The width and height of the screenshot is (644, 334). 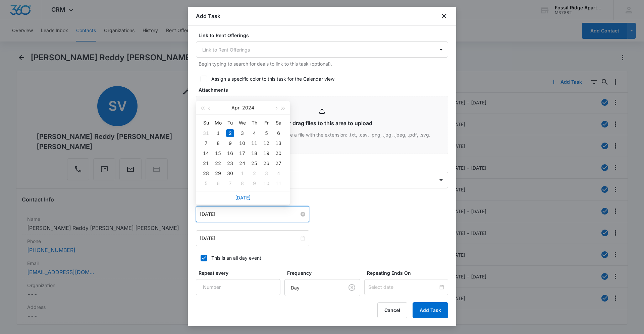 I want to click on div: 14, so click(x=206, y=153).